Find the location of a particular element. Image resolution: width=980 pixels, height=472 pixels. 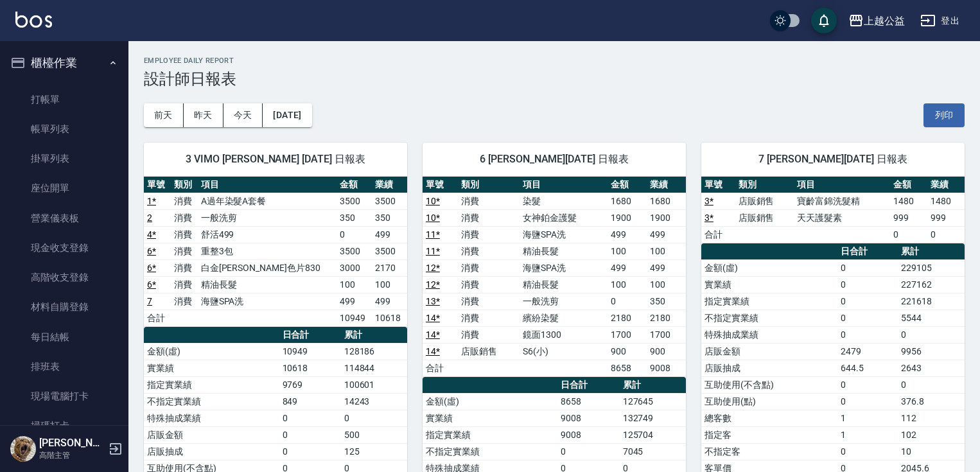

td: 重整3包 is located at coordinates (267, 251).